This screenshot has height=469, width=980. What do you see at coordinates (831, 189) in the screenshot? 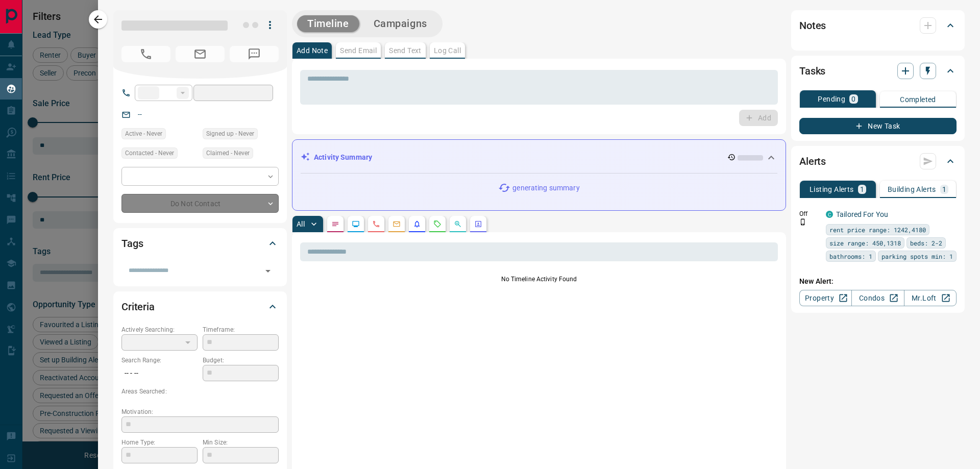
I see `p: Listing Alerts` at bounding box center [831, 189].